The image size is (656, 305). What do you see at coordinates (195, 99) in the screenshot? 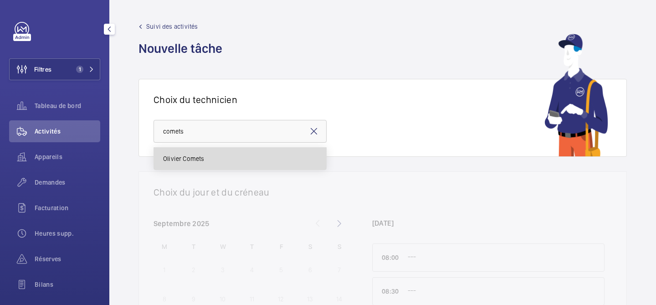
I see `h1: Choix du technicien` at bounding box center [195, 99].